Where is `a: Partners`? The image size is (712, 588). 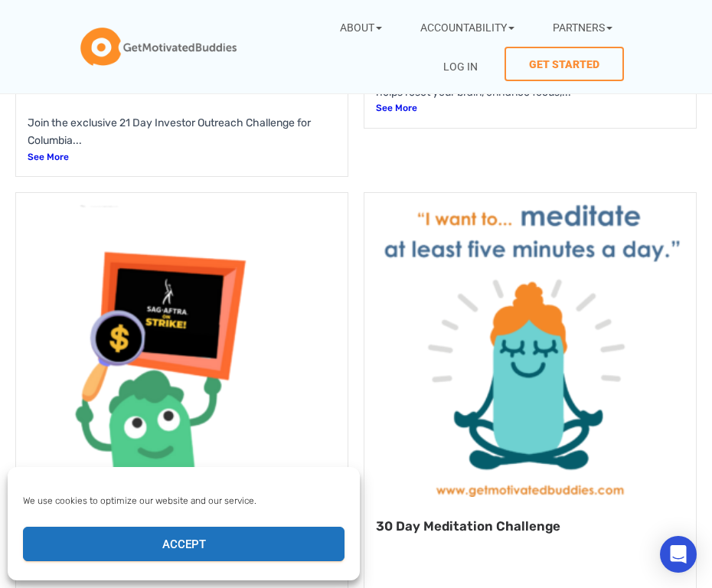
a: Partners is located at coordinates (583, 27).